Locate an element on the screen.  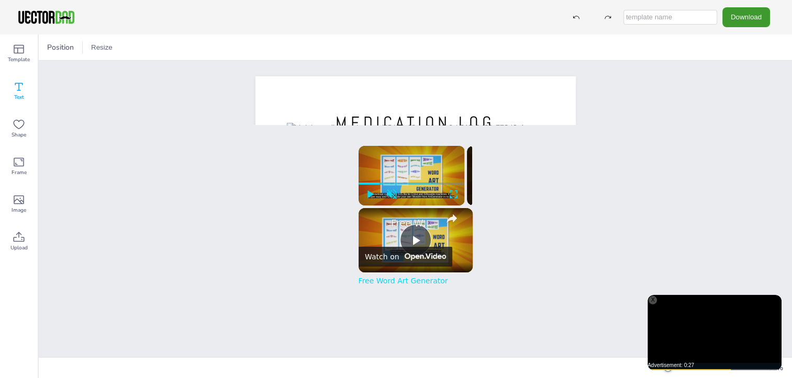
span: Shape is located at coordinates (19, 135).